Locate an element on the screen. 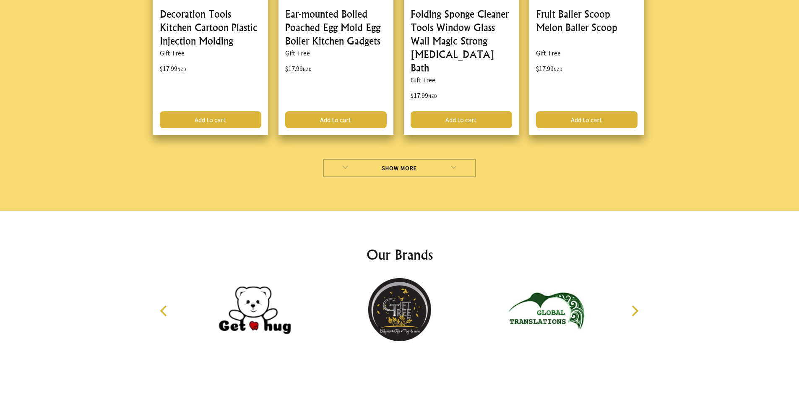 The height and width of the screenshot is (397, 799). img: Get A Hug is located at coordinates (253, 309).